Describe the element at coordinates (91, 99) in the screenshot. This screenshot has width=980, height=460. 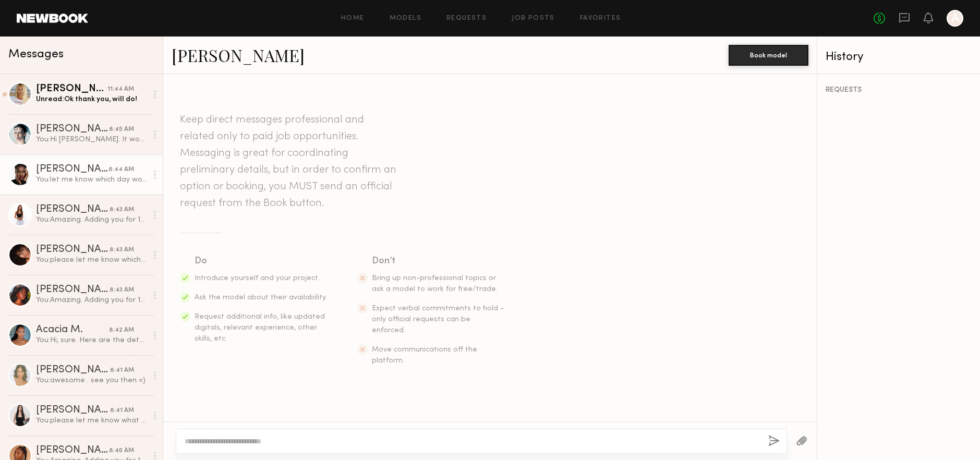
I see `div: Unread: Ok thank you, will do!` at that location.